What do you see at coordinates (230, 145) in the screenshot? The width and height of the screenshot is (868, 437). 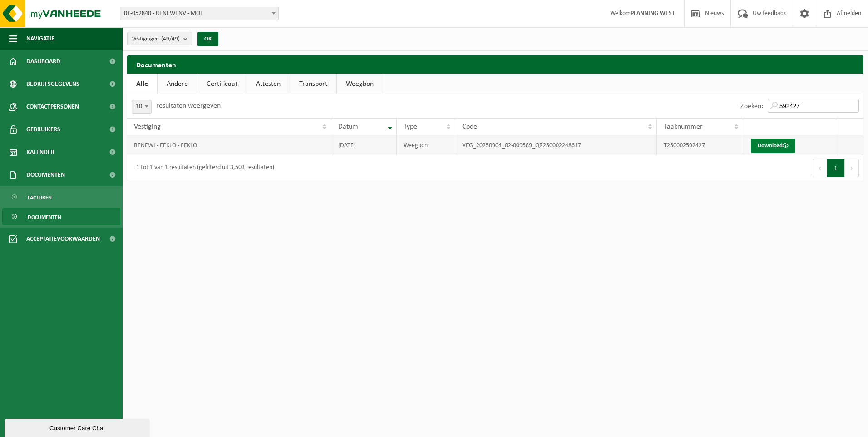 I see `td: RENEWI - EEKLO - EEKLO` at bounding box center [230, 145].